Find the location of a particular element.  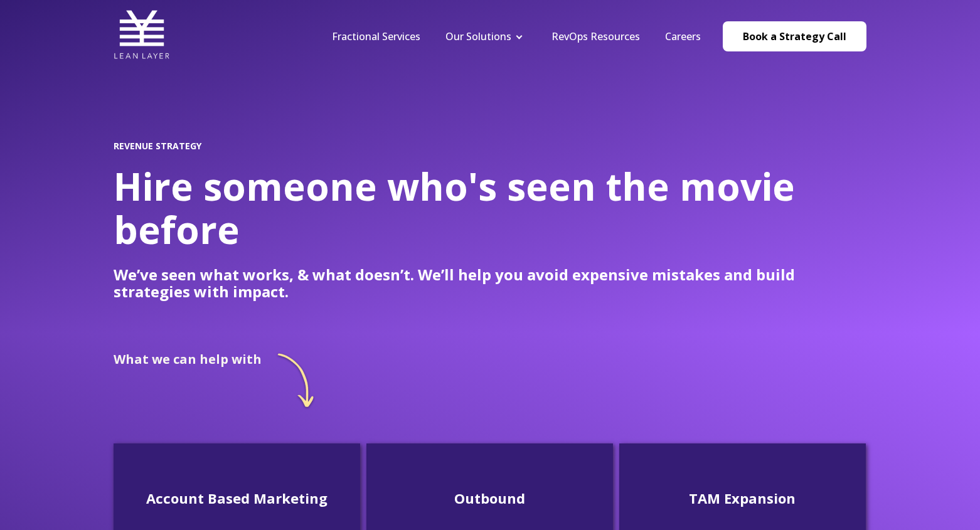

a: Book a Strategy Call is located at coordinates (794, 36).